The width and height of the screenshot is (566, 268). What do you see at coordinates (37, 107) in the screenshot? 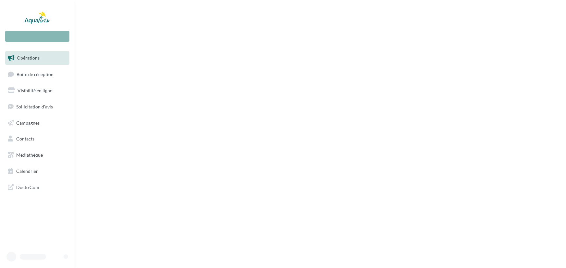
I see `a: Sollicitation d'avis` at bounding box center [37, 107].